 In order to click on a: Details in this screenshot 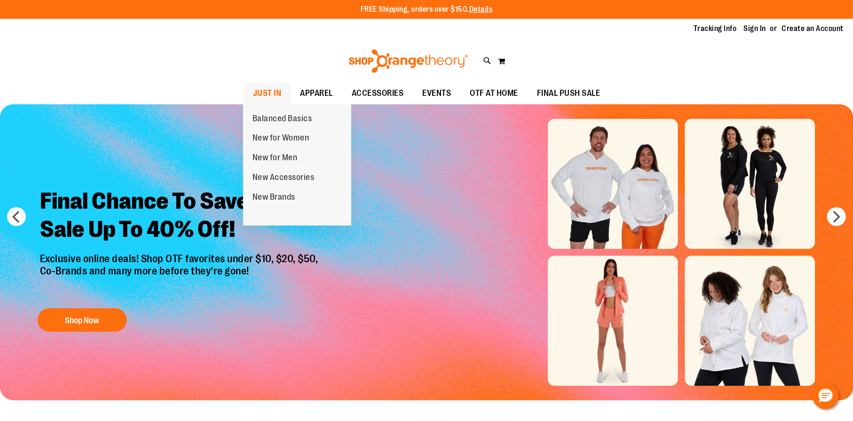, I will do `click(481, 9)`.